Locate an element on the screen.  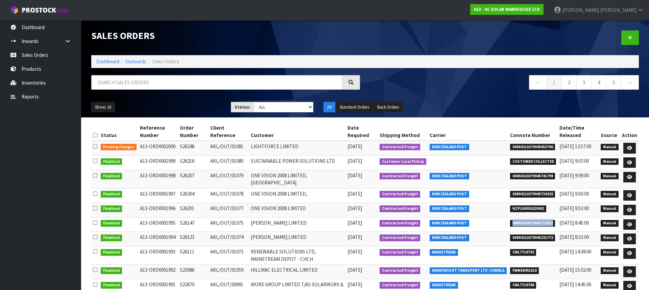
a: Dashboard is located at coordinates (108, 61).